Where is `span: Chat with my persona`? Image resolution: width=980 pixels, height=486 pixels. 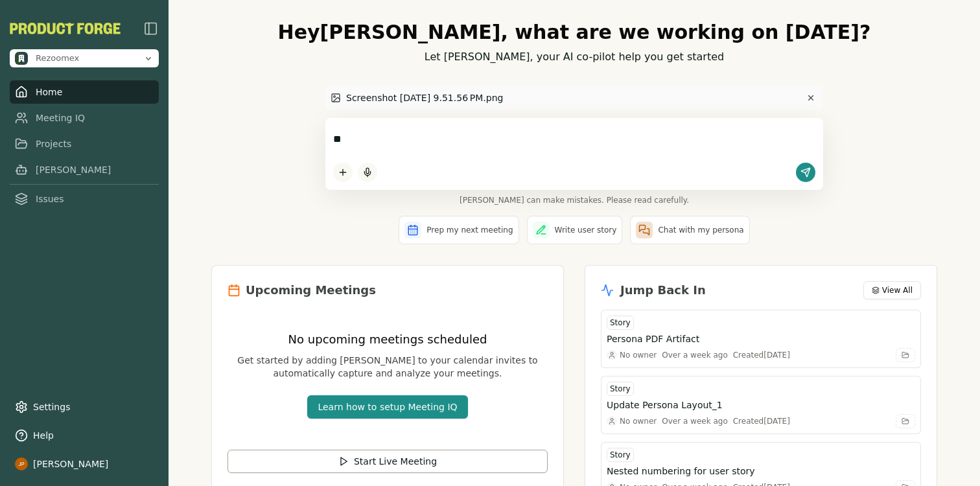
span: Chat with my persona is located at coordinates (701, 230).